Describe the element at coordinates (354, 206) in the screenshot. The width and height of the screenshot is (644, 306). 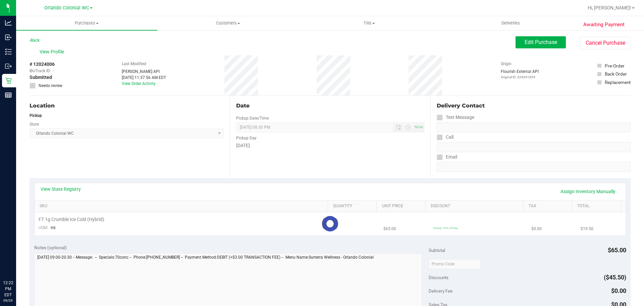
I see `a: Quantity` at that location.